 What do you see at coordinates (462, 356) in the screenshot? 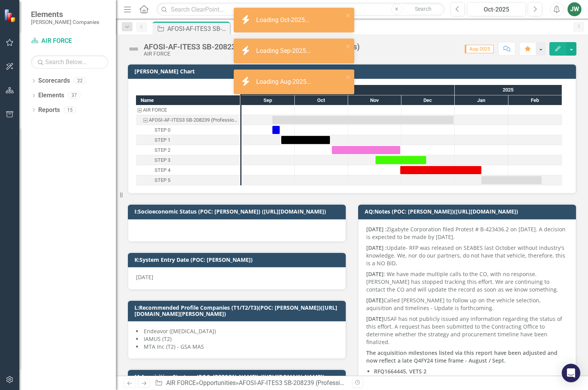
I see `strong: The acquisition milestones listed via this report have been adjusted and now reflect a late Q4FY2...` at bounding box center [462, 356].